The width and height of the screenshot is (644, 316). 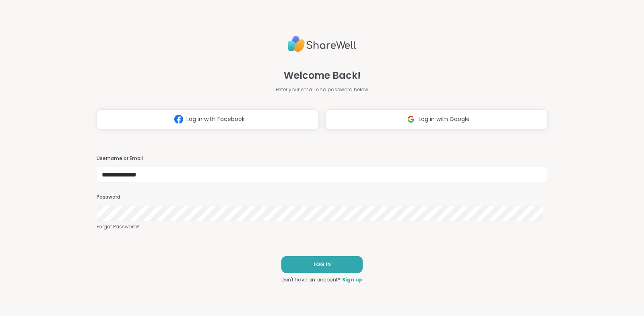 What do you see at coordinates (436, 120) in the screenshot?
I see `button: Log in with Google` at bounding box center [436, 120].